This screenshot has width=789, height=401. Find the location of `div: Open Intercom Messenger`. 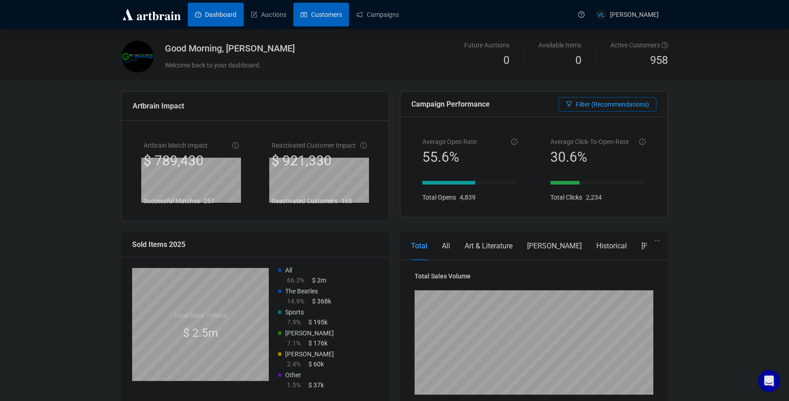

div: Open Intercom Messenger is located at coordinates (769, 381).